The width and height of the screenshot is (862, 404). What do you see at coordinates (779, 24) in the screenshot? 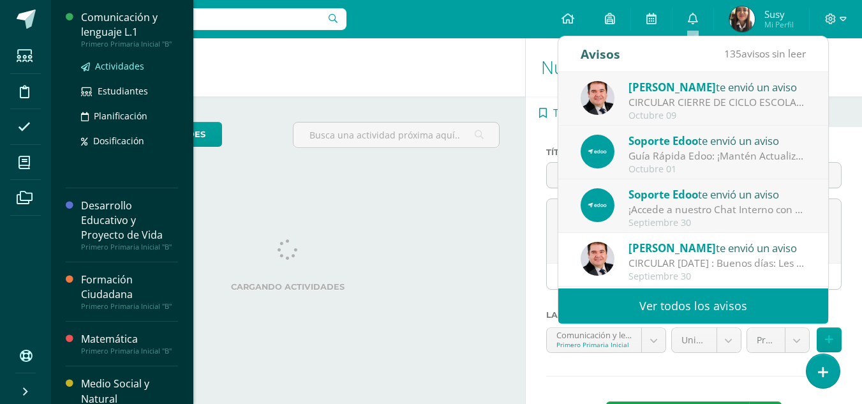
I see `span: Mi Perfil` at bounding box center [779, 24].